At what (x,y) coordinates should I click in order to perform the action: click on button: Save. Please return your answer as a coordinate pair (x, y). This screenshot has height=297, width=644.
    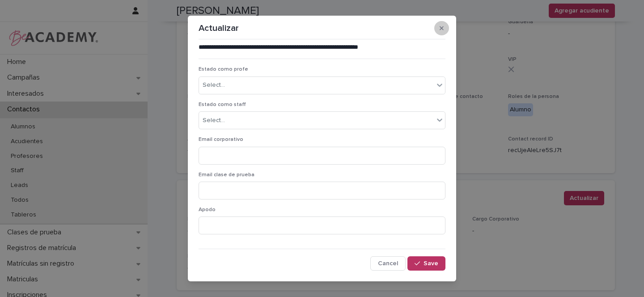
    Looking at the image, I should click on (426, 263).